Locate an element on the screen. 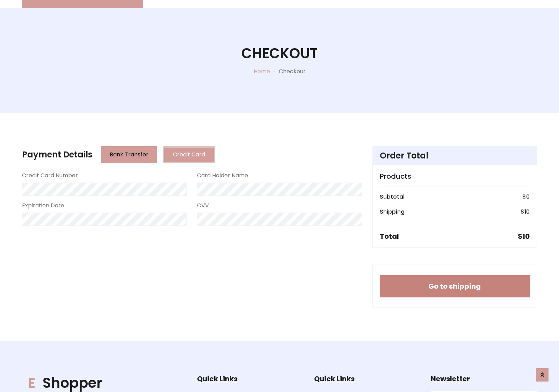 The width and height of the screenshot is (559, 392). h5: Total is located at coordinates (389, 236).